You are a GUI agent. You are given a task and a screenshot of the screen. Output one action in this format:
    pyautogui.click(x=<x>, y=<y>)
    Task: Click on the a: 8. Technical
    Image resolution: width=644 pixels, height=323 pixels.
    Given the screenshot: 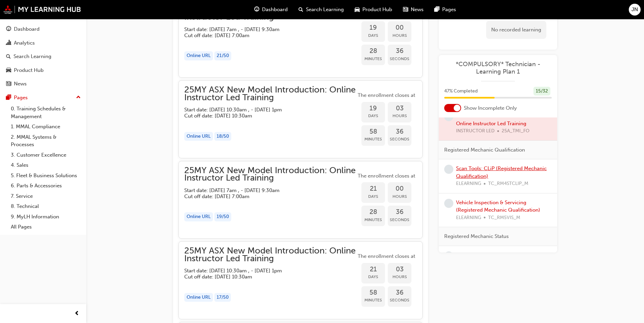 What is the action you would take?
    pyautogui.click(x=46, y=206)
    